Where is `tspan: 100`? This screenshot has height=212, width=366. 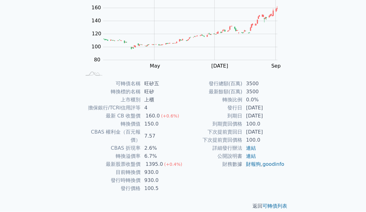 tspan: 100 is located at coordinates (96, 47).